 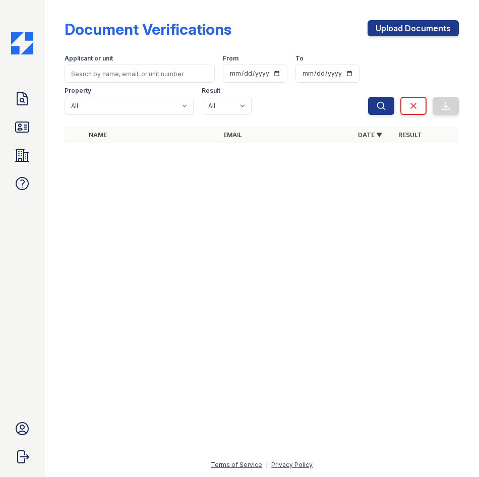 What do you see at coordinates (140, 74) in the screenshot?
I see `input: Search by name, email, or unit number` at bounding box center [140, 74].